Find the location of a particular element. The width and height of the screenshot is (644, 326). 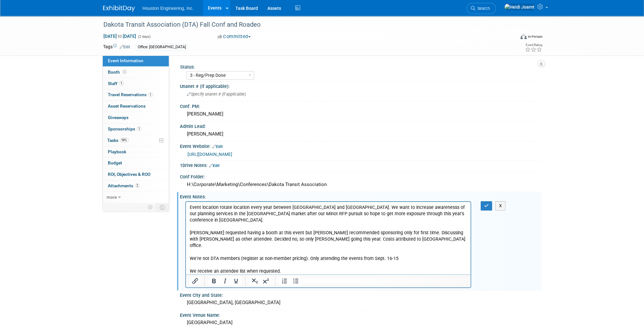

span: Specify unanet # (if applicable) is located at coordinates (217, 94).